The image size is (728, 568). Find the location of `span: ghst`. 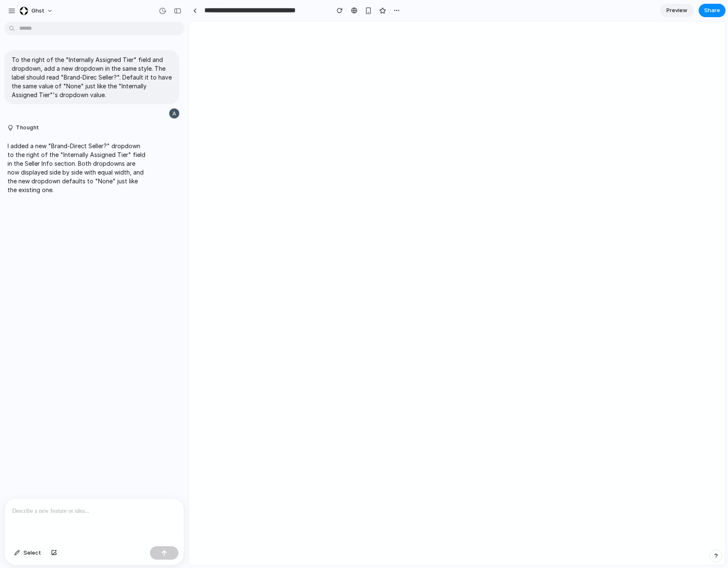

span: ghst is located at coordinates (37, 11).